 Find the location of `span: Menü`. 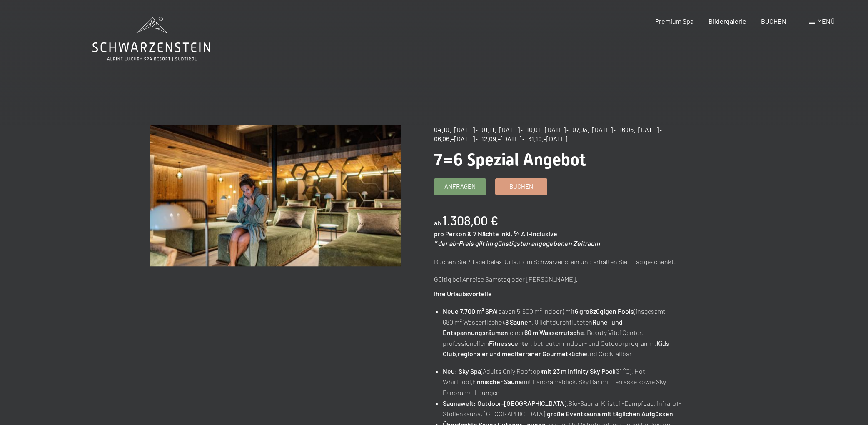

span: Menü is located at coordinates (826, 21).